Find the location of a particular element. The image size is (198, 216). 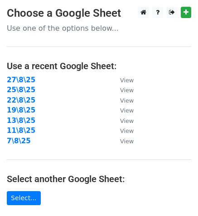

strong: 22\8\25 is located at coordinates (21, 100).